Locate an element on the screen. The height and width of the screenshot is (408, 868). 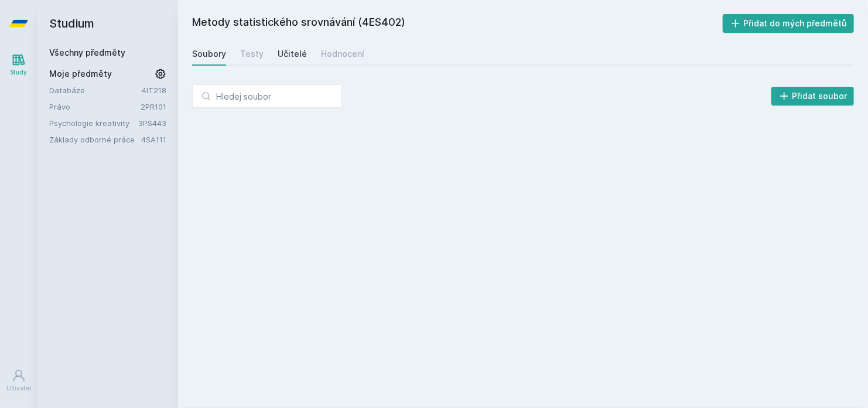
div: Soubory is located at coordinates (209, 54).